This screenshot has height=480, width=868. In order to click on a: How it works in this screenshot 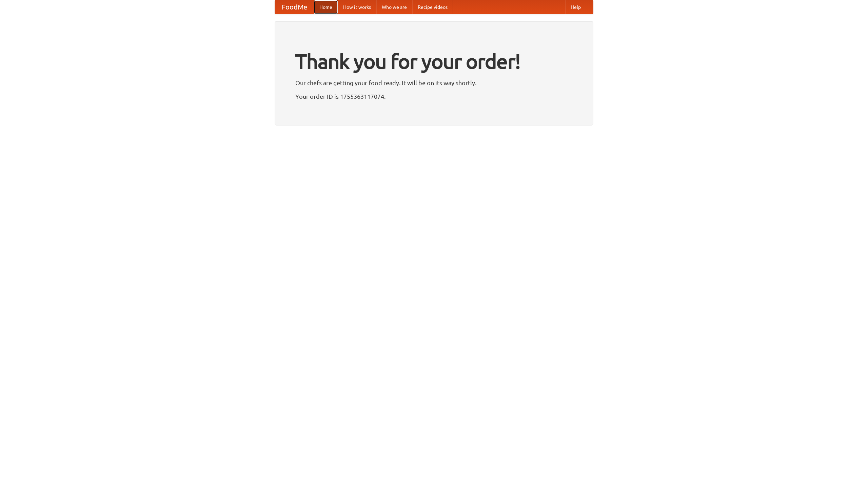, I will do `click(358, 8)`.